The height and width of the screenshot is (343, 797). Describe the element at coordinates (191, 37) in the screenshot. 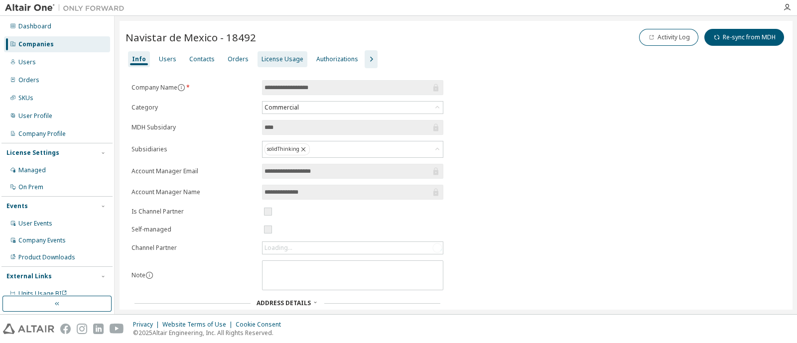

I see `span: Navistar de Mexico - 18492` at that location.